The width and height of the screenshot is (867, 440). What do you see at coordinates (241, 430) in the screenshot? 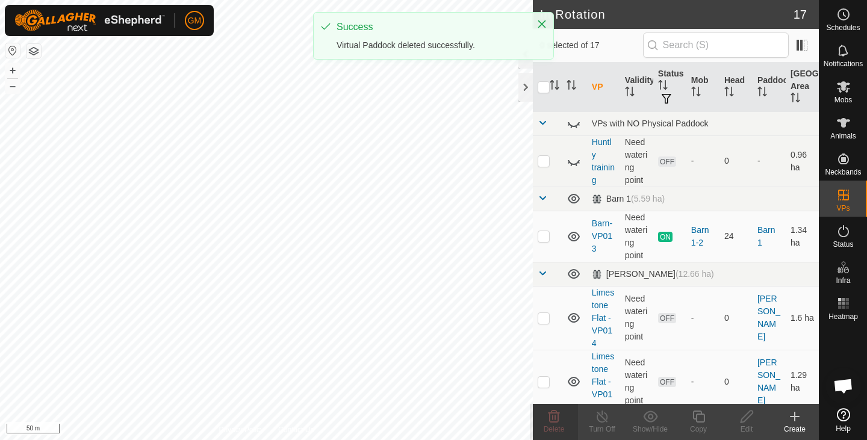
I see `a: Privacy Policy` at bounding box center [241, 430].